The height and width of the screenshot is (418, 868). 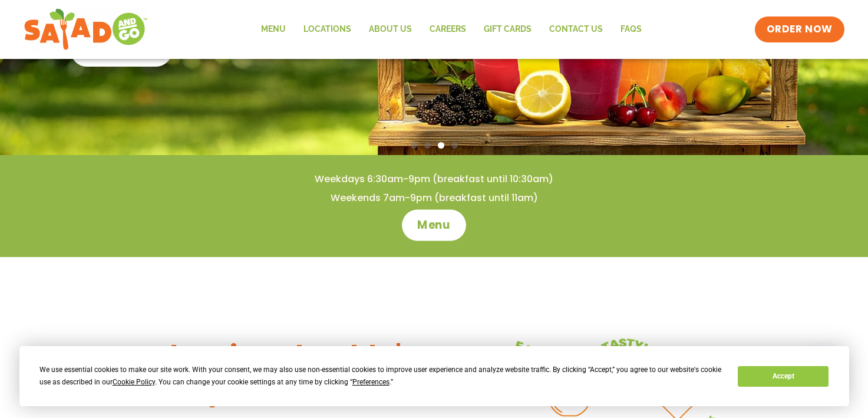 I want to click on a: Careers, so click(x=448, y=29).